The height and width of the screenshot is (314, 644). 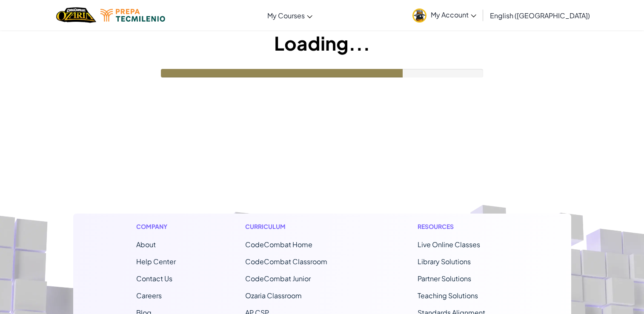 I want to click on h1: Curriculum, so click(x=297, y=226).